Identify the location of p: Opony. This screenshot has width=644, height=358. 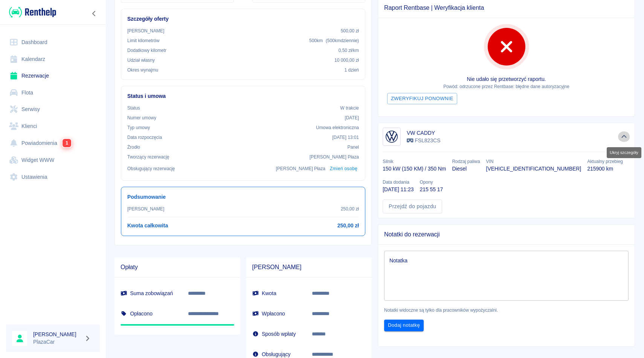
(431, 182).